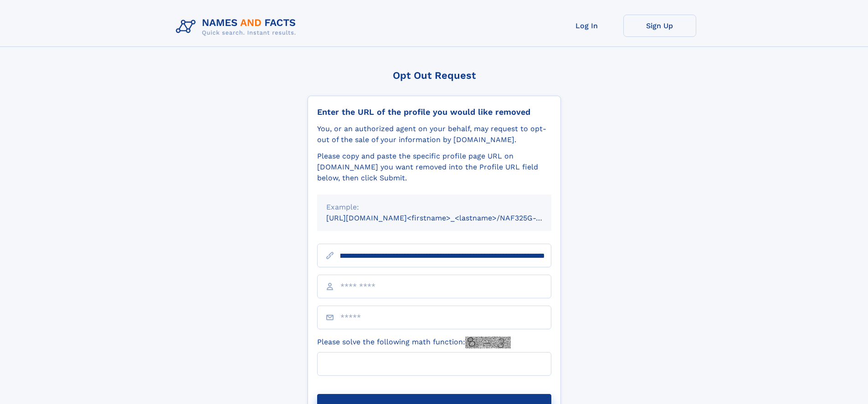 The image size is (868, 404). I want to click on img: Logo Names and Facts, so click(238, 27).